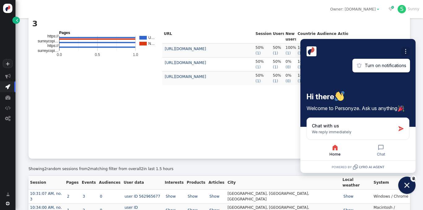 The height and width of the screenshot is (210, 423). I want to click on text: 0.0, so click(59, 55).